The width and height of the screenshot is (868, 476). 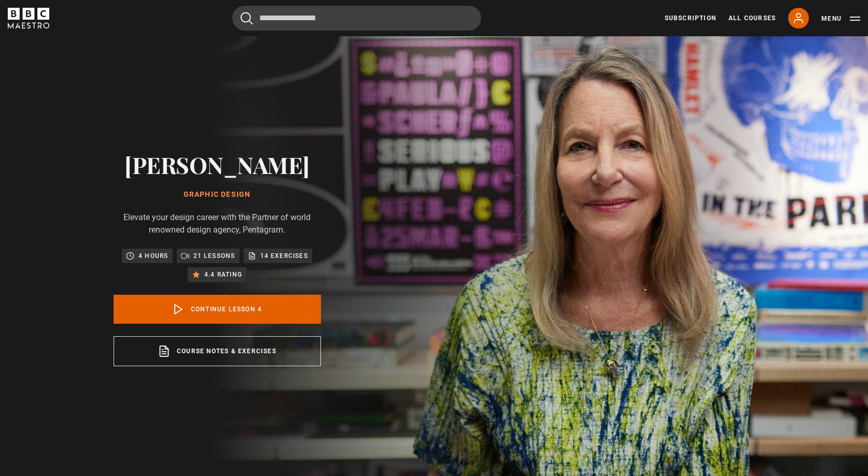 What do you see at coordinates (217, 352) in the screenshot?
I see `a: Course notes & exercises` at bounding box center [217, 352].